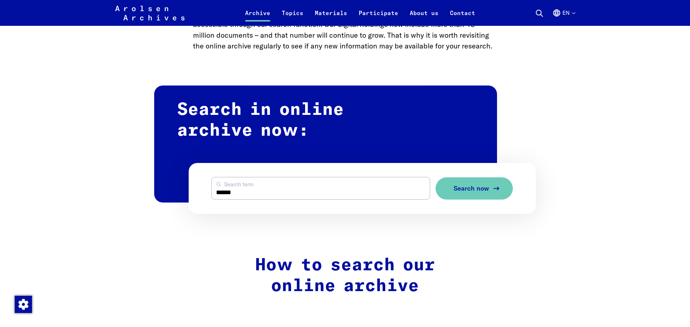  Describe the element at coordinates (474, 189) in the screenshot. I see `button: Search now` at that location.